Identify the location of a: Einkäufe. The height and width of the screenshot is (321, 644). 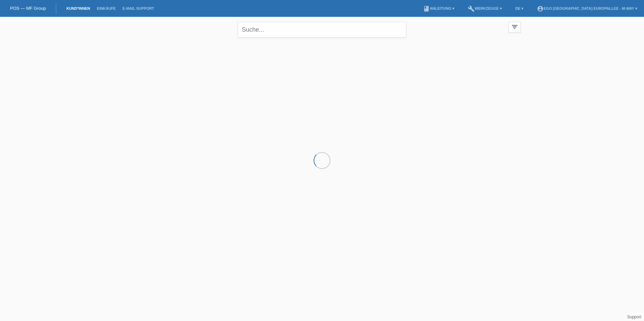
(106, 8).